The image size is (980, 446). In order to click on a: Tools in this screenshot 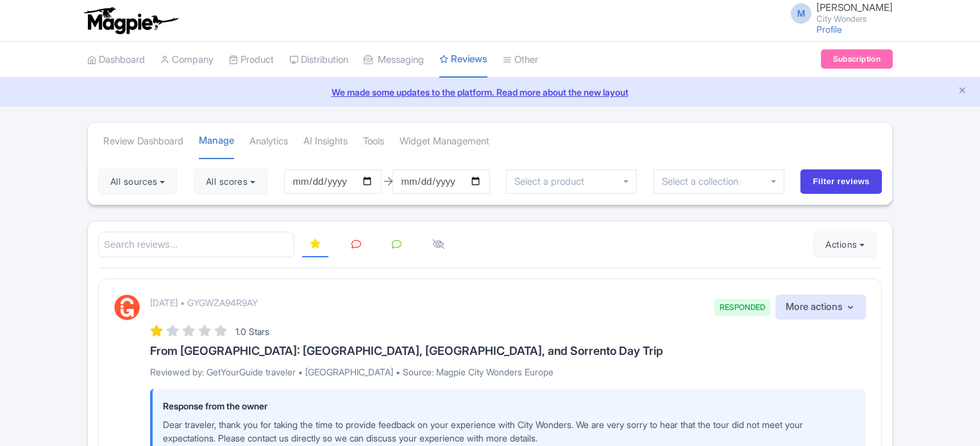, I will do `click(373, 141)`.